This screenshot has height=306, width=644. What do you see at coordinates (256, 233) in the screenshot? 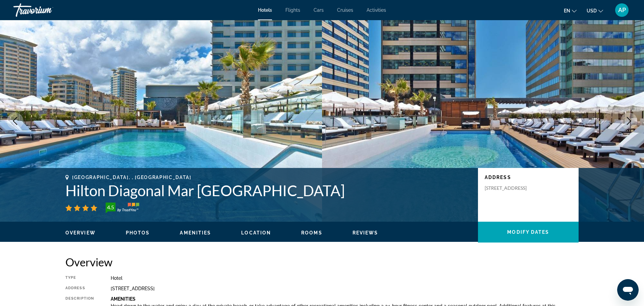
I see `span: Location` at bounding box center [256, 233].